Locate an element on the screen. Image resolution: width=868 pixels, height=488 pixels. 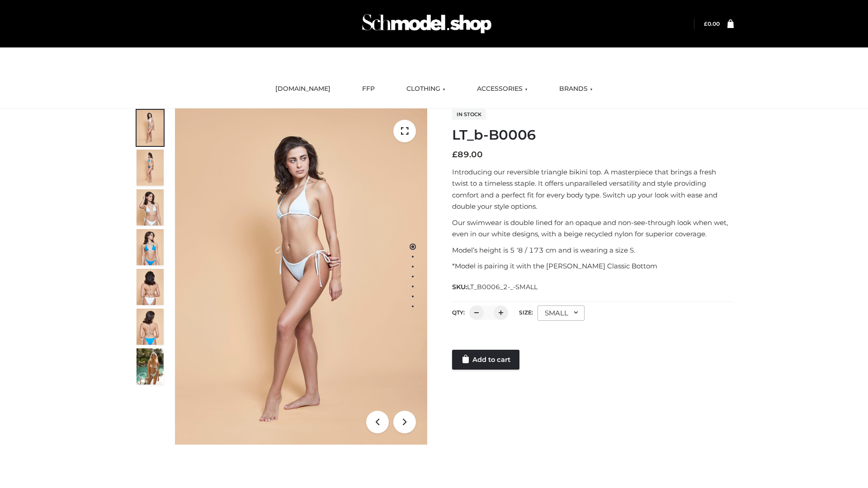
img: ArielClassicBikiniTop_CloudNine_AzureSky_OW114ECO_2-scaled.jpg is located at coordinates (150, 168).